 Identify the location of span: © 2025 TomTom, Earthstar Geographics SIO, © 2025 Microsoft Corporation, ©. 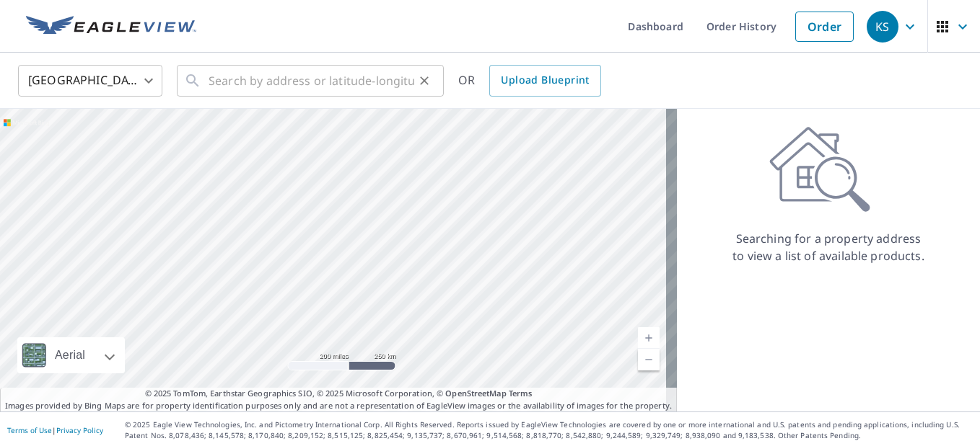
(339, 394).